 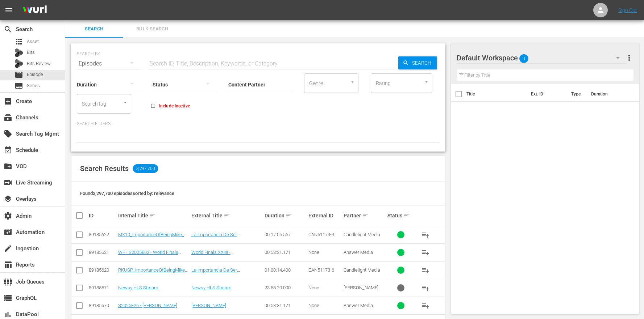 What do you see at coordinates (286, 288) in the screenshot?
I see `div: 23:58:20.000` at bounding box center [286, 288].